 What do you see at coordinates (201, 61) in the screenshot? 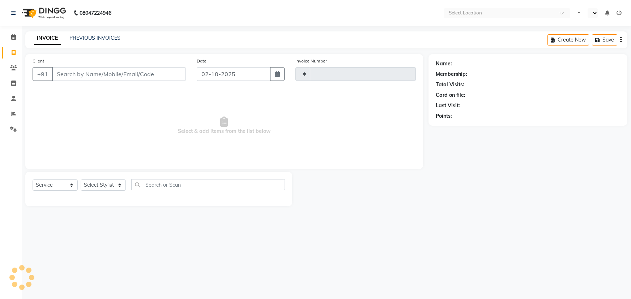
I see `label: Date` at bounding box center [201, 61].